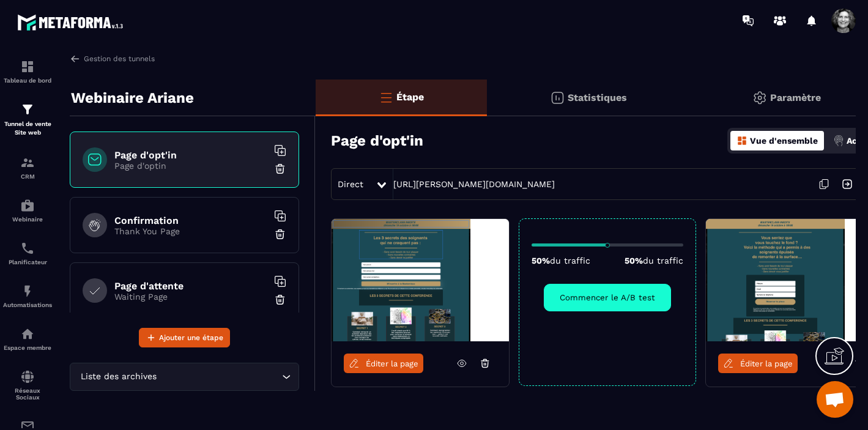  Describe the element at coordinates (28, 119) in the screenshot. I see `a: formationformationTunnel de vente Site web` at that location.